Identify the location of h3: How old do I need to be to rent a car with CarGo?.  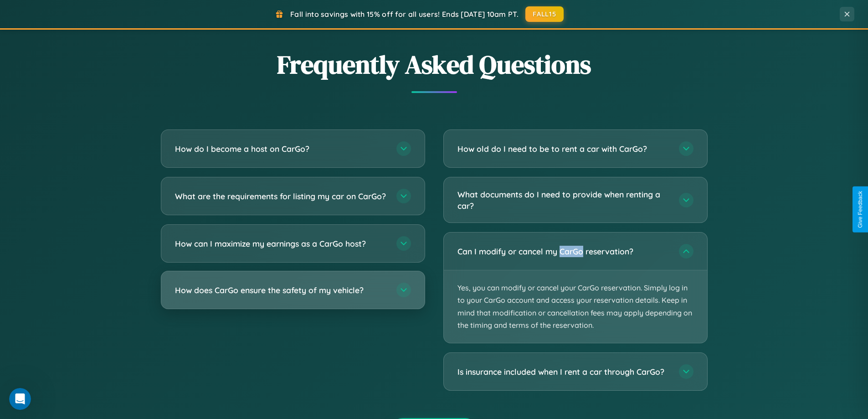
(564, 149).